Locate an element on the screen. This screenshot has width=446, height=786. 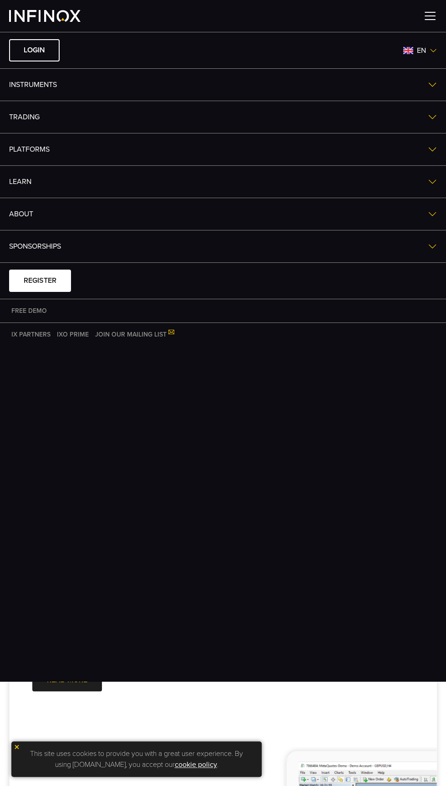
a: cookie policy is located at coordinates (196, 765).